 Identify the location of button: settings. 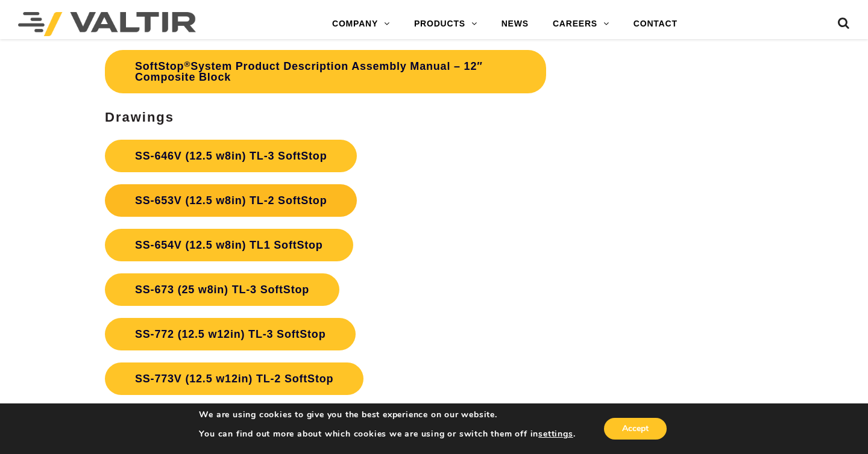
(555, 434).